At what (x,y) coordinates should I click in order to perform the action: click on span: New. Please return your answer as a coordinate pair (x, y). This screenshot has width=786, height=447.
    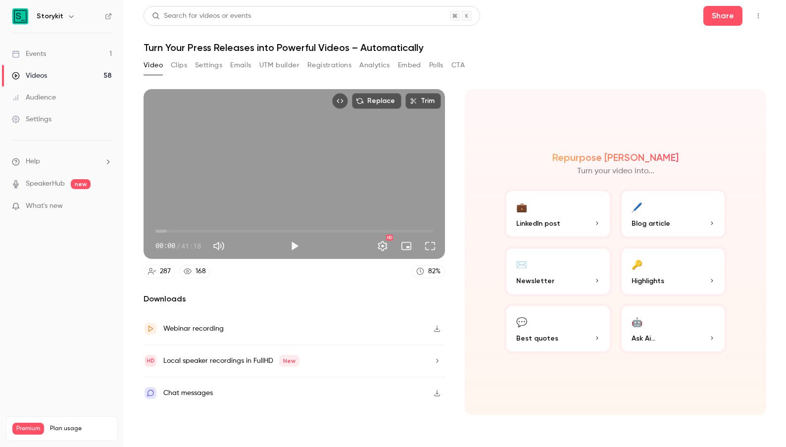
    Looking at the image, I should click on (289, 361).